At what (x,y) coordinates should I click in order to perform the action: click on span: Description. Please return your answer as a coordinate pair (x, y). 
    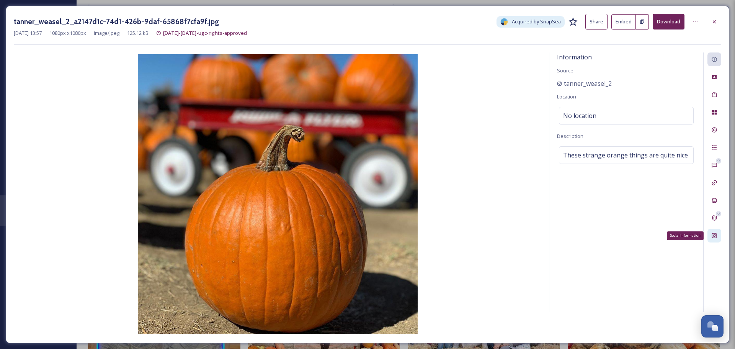
    Looking at the image, I should click on (570, 136).